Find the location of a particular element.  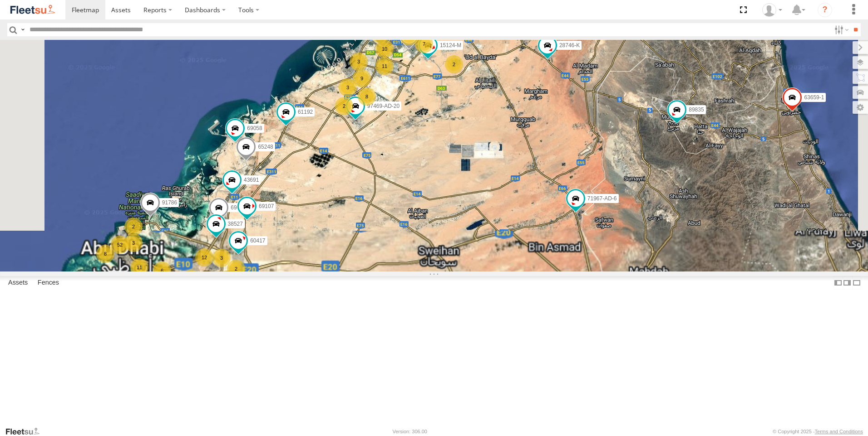

span: 69107 is located at coordinates (266, 206).